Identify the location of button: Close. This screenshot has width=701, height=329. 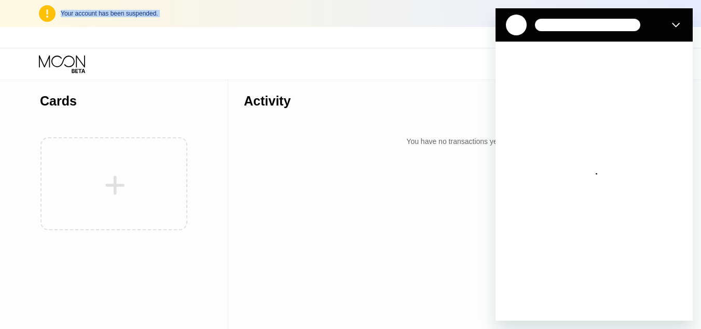
(181, 17).